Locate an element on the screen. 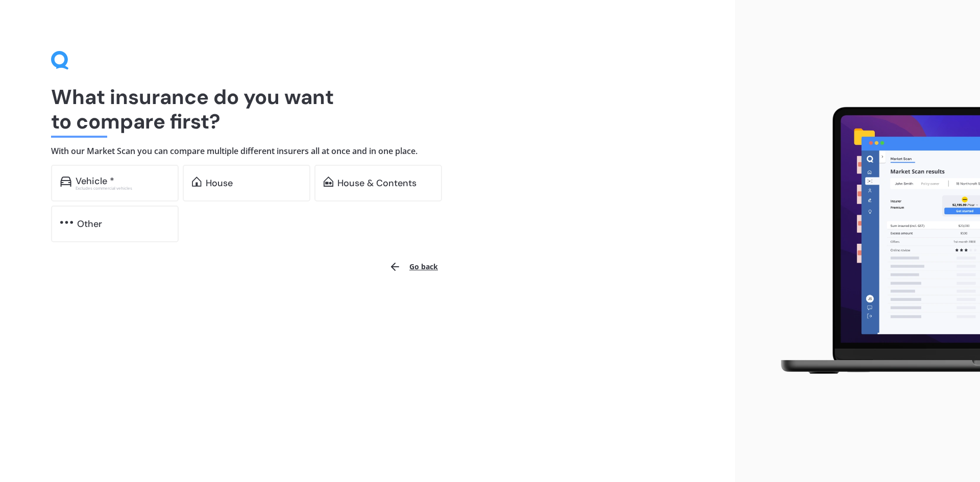 This screenshot has height=482, width=980. div: House is located at coordinates (219, 183).